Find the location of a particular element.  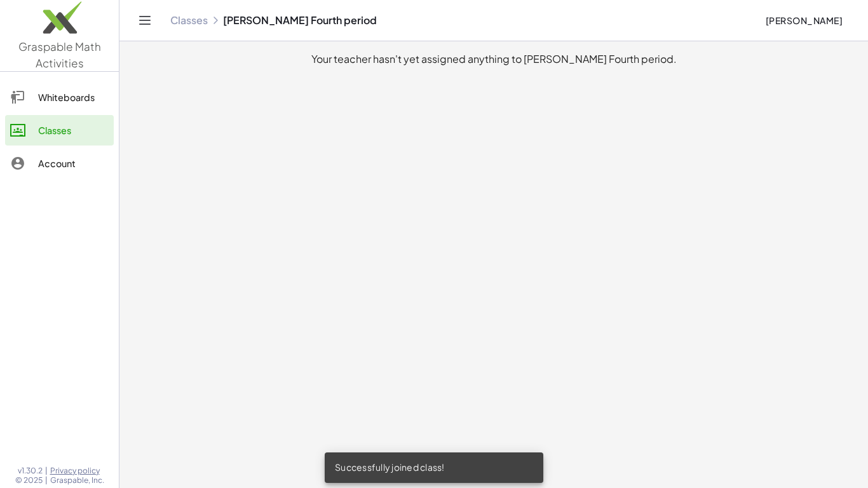

div: Account is located at coordinates (73, 163).